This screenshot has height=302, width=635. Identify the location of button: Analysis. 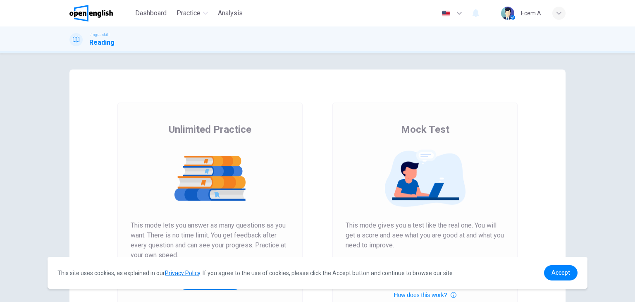
(230, 13).